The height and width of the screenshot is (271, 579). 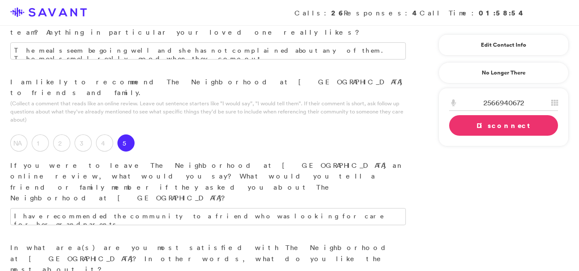 What do you see at coordinates (416, 13) in the screenshot?
I see `strong: 4` at bounding box center [416, 13].